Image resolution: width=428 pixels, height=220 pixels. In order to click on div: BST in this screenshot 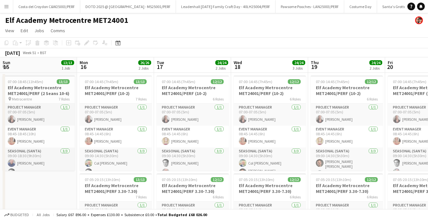, I will do `click(43, 53)`.